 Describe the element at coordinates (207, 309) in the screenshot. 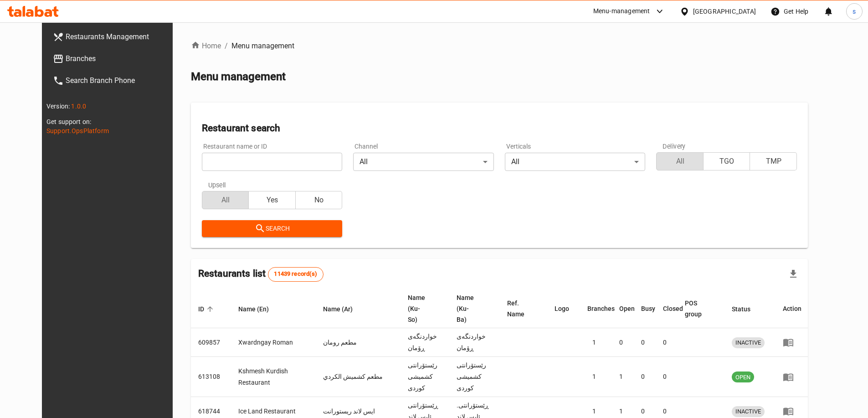

I see `span: ID` at that location.